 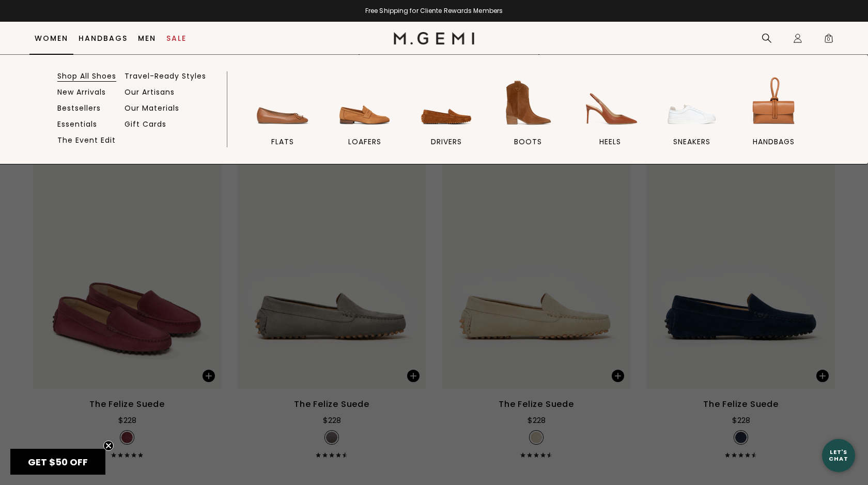 I want to click on span: BOOTS, so click(x=528, y=142).